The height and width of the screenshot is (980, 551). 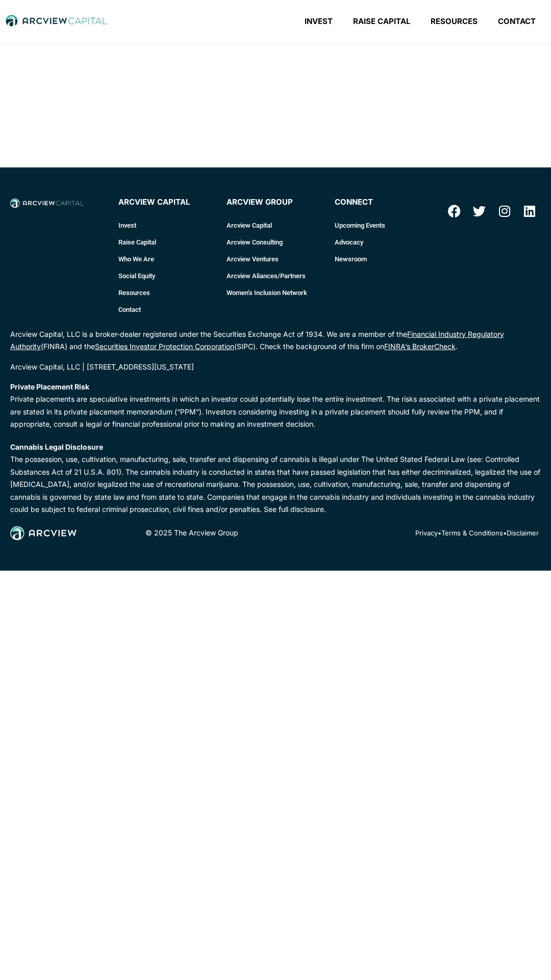 What do you see at coordinates (384, 258) in the screenshot?
I see `a: Newsroom` at bounding box center [384, 258].